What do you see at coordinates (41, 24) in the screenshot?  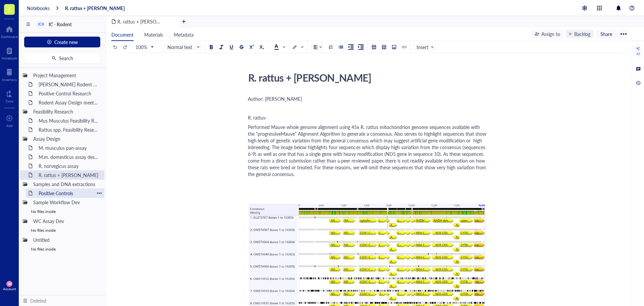 I see `div: ICR` at bounding box center [41, 24].